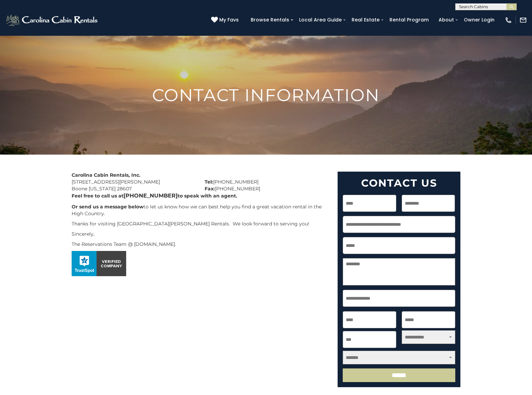  What do you see at coordinates (226, 20) in the screenshot?
I see `a: My Favs` at bounding box center [226, 20].